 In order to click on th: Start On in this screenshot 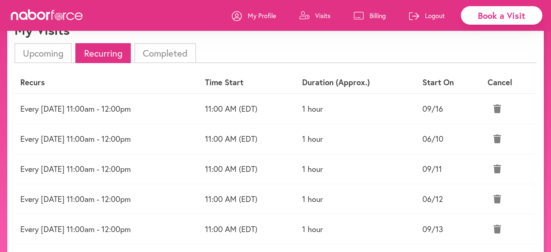, I will do `click(449, 82)`.